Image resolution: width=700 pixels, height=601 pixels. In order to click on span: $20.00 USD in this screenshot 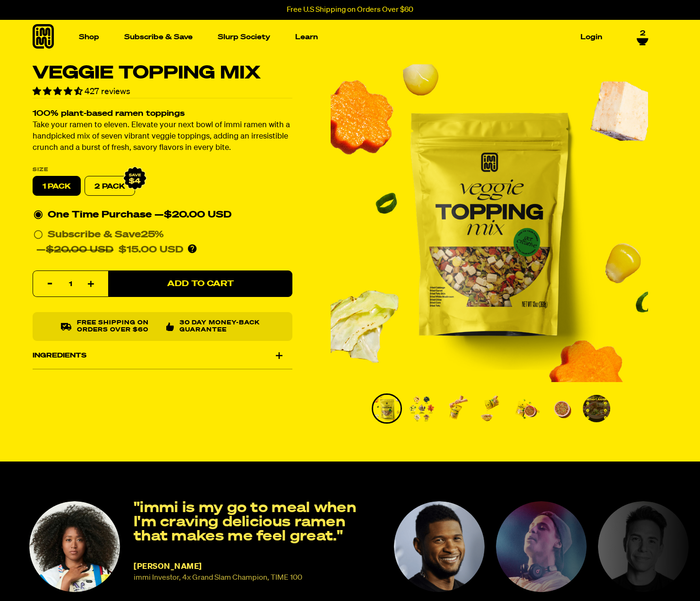, I will do `click(198, 215)`.